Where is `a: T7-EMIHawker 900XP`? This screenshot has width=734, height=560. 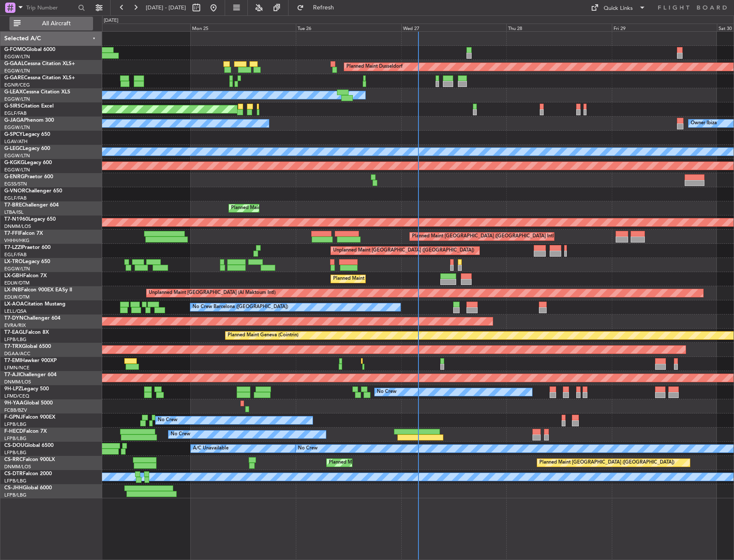
a: T7-EMIHawker 900XP is located at coordinates (31, 361).